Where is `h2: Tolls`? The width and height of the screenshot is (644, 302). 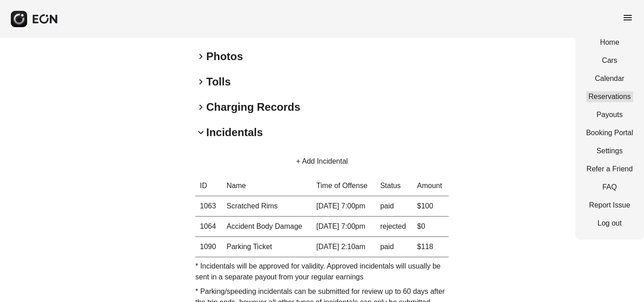 h2: Tolls is located at coordinates (219, 82).